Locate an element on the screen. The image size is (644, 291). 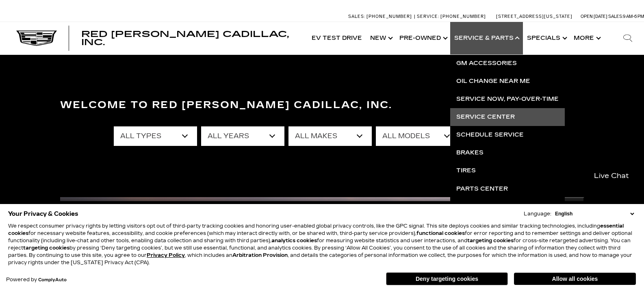
select: Filter by model is located at coordinates (417, 136).